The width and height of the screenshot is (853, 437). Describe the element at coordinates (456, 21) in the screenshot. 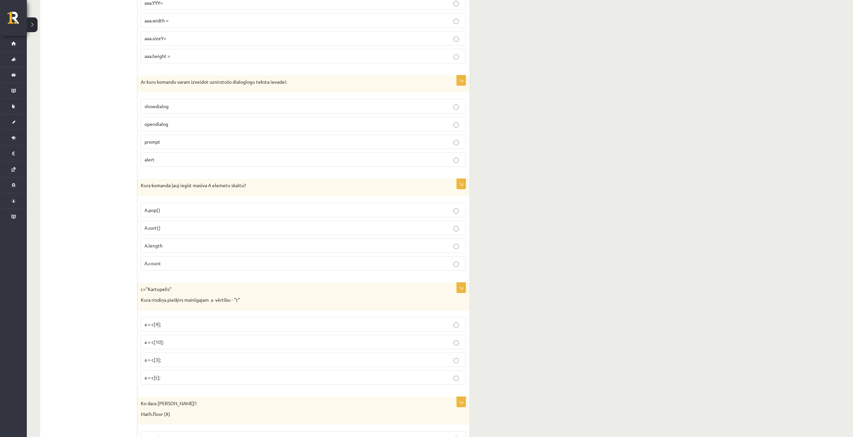

I see `input: aaa.width =` at that location.